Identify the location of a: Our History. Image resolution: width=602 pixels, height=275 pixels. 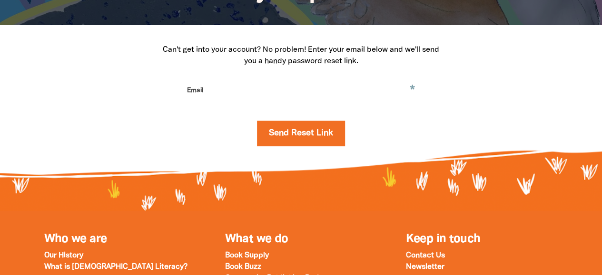
(64, 256).